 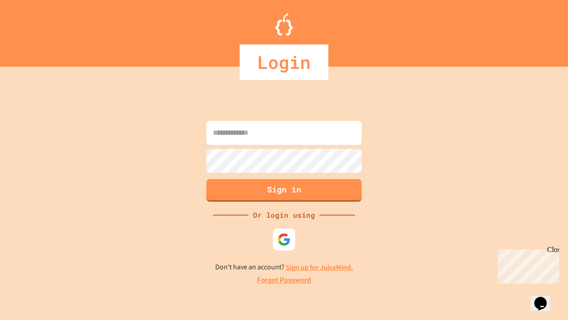 I want to click on div: Or login using, so click(x=284, y=215).